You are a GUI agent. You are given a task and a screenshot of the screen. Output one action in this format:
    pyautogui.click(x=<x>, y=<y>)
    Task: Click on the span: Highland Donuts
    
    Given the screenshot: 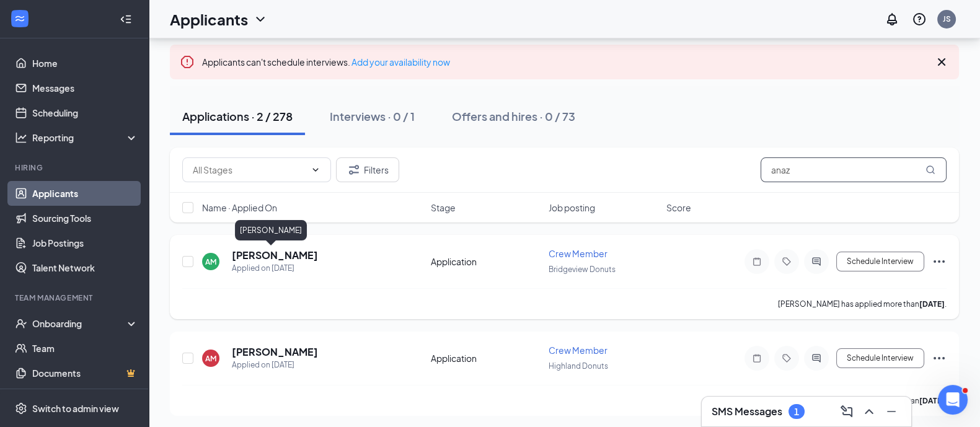 What is the action you would take?
    pyautogui.click(x=579, y=365)
    